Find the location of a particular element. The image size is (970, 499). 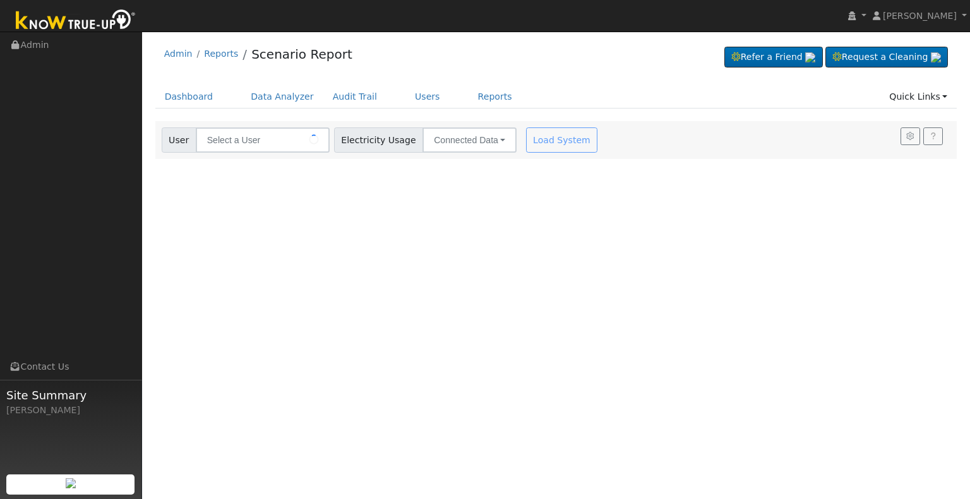

a: Scenario Report is located at coordinates (302, 54).